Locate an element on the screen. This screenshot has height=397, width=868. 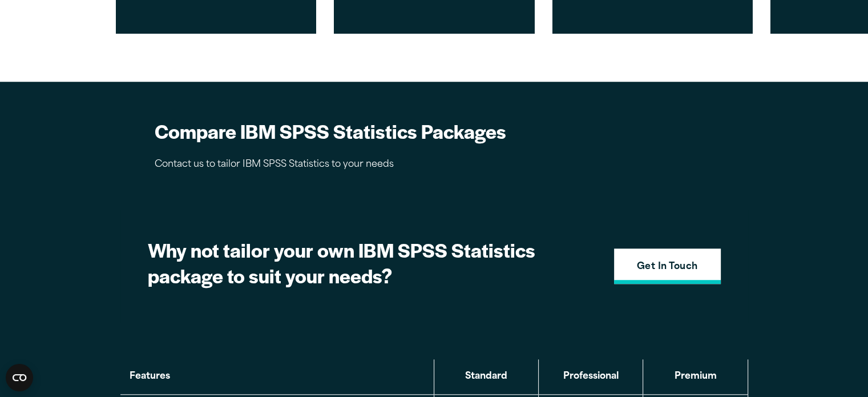
th: Features is located at coordinates (277, 376).